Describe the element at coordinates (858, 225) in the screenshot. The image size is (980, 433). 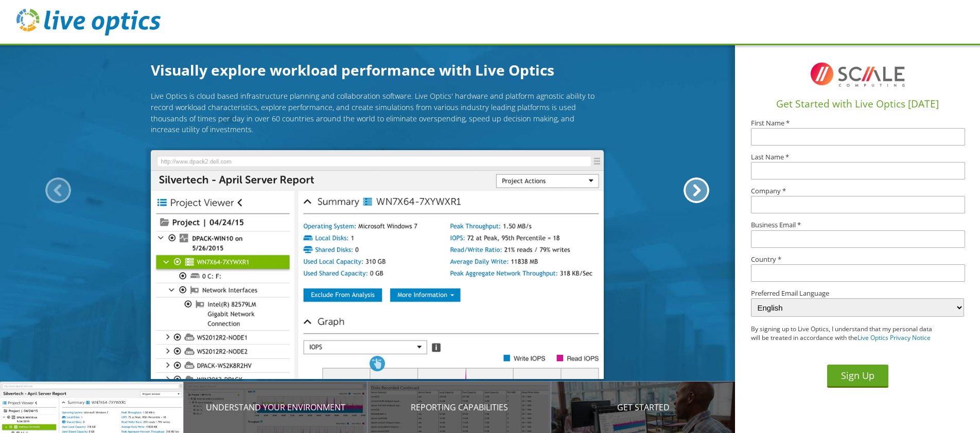
I see `label: Business Email *` at that location.